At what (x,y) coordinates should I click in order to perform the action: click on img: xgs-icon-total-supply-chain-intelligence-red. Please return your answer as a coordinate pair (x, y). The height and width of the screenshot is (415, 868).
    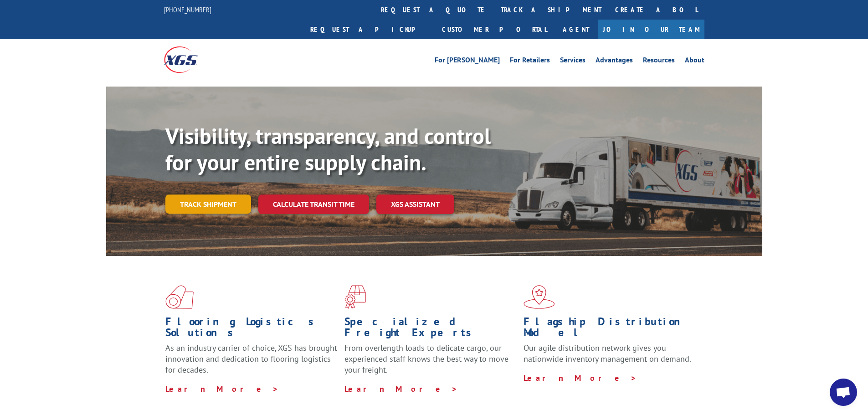
    Looking at the image, I should click on (179, 297).